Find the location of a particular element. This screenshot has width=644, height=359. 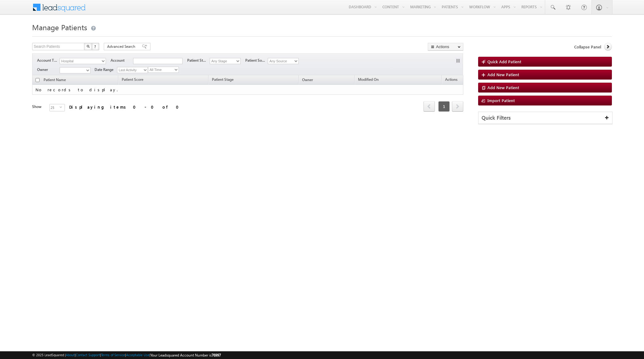

span: next is located at coordinates (457, 107).